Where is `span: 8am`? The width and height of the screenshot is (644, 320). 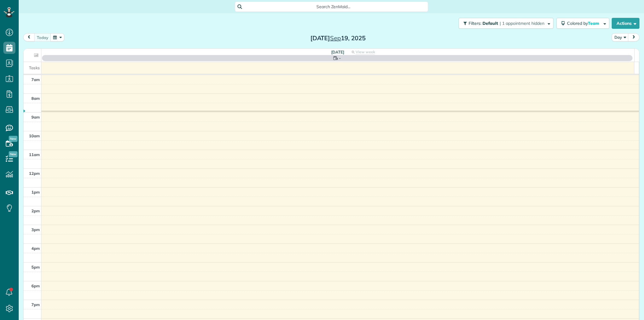
span: 8am is located at coordinates (36, 98).